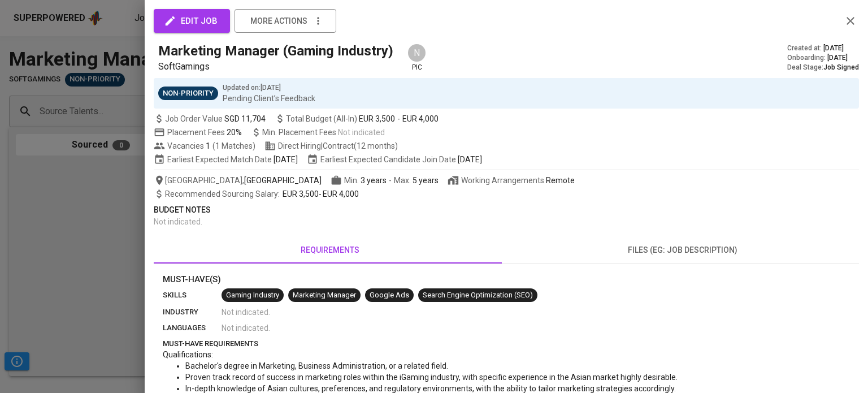 The height and width of the screenshot is (393, 868). What do you see at coordinates (253, 295) in the screenshot?
I see `span: Gaming Industry` at bounding box center [253, 295].